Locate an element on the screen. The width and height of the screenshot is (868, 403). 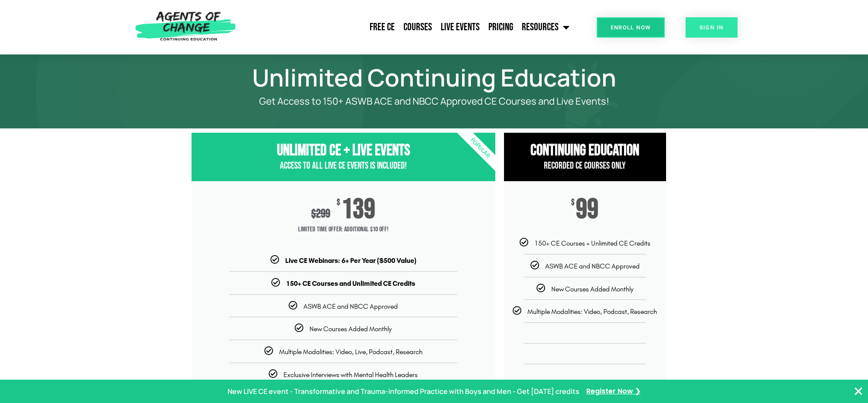
span: Enroll Now is located at coordinates (630, 28).